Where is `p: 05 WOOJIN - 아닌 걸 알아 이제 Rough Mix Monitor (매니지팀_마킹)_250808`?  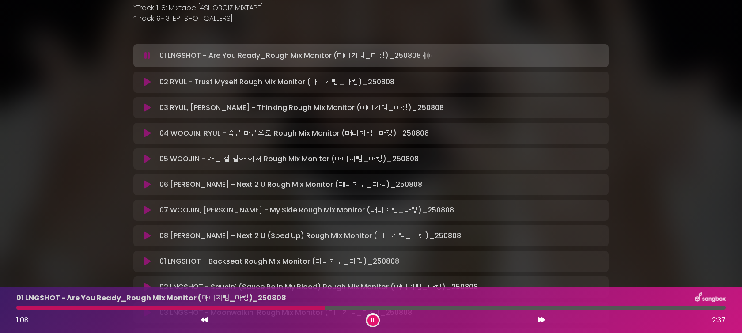 p: 05 WOOJIN - 아닌 걸 알아 이제 Rough Mix Monitor (매니지팀_마킹)_250808 is located at coordinates (289, 159).